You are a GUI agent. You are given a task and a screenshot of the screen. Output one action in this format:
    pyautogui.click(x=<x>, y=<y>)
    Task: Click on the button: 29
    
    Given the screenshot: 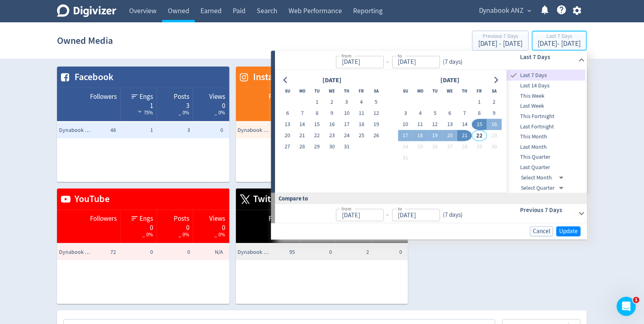 What is the action you would take?
    pyautogui.click(x=316, y=147)
    